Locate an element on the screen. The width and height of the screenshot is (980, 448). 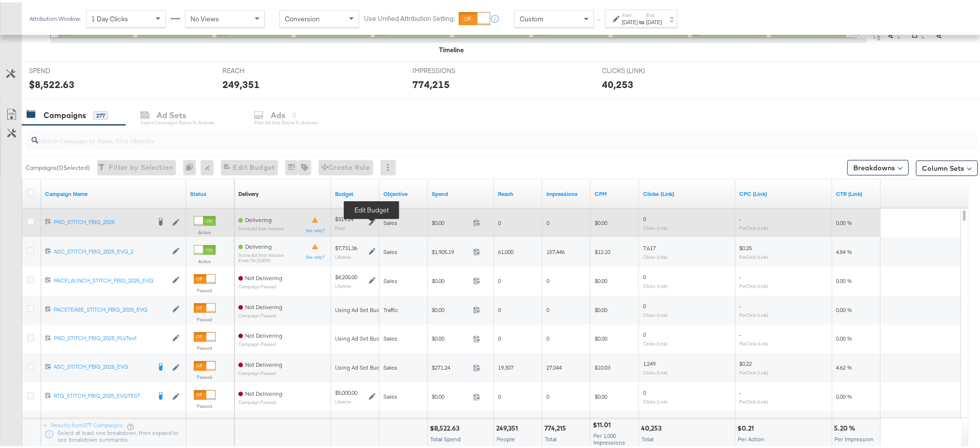
div: Delivery is located at coordinates (249, 191).